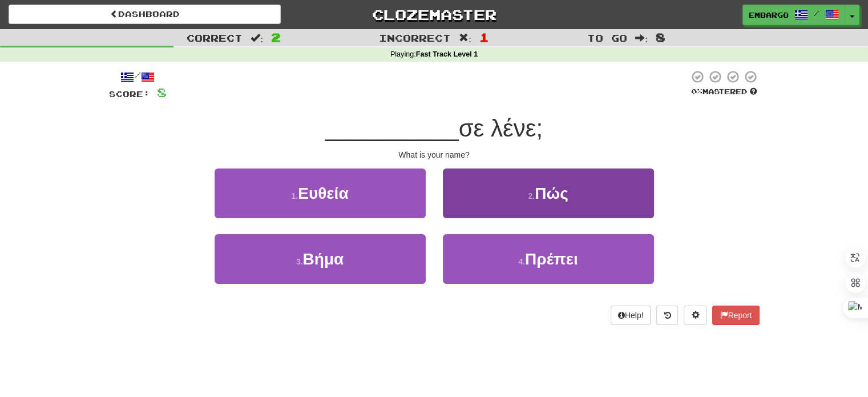  Describe the element at coordinates (549, 193) in the screenshot. I see `button: 2.Πώς` at that location.